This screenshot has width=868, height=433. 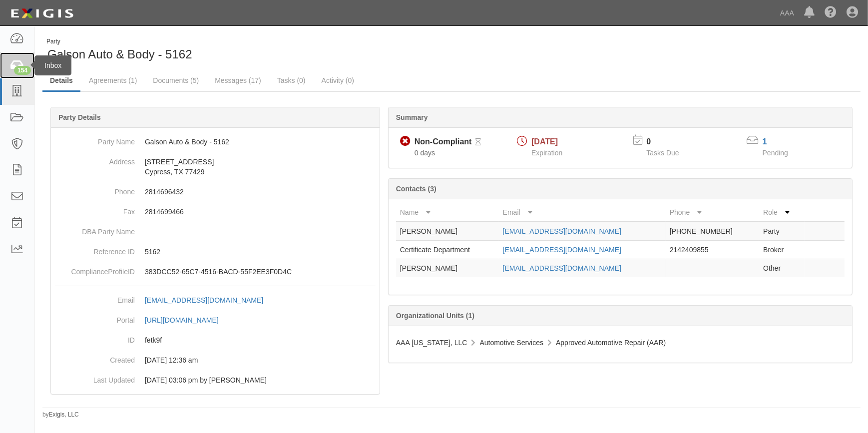 What do you see at coordinates (787, 13) in the screenshot?
I see `a: AAA` at bounding box center [787, 13].